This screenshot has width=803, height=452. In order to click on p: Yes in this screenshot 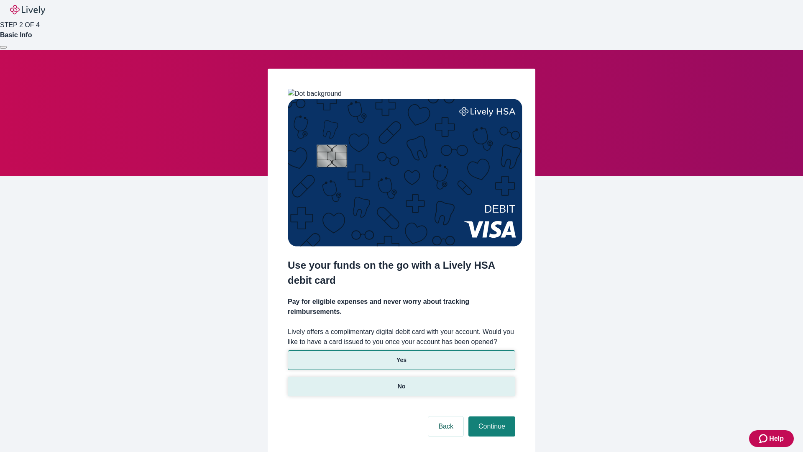, I will do `click(401, 360)`.